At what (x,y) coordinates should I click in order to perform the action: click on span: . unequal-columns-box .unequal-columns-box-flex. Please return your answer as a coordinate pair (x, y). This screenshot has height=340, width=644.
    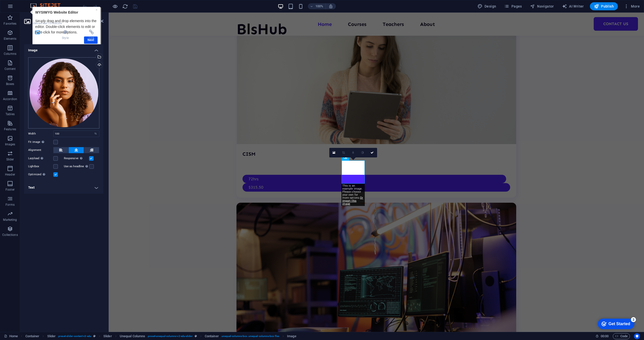
    Looking at the image, I should click on (250, 336).